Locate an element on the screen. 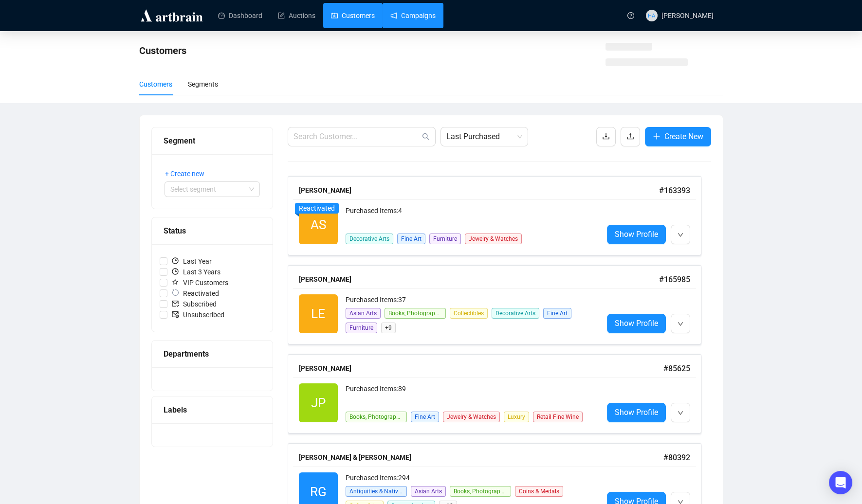  span: Luxury is located at coordinates (516, 417).